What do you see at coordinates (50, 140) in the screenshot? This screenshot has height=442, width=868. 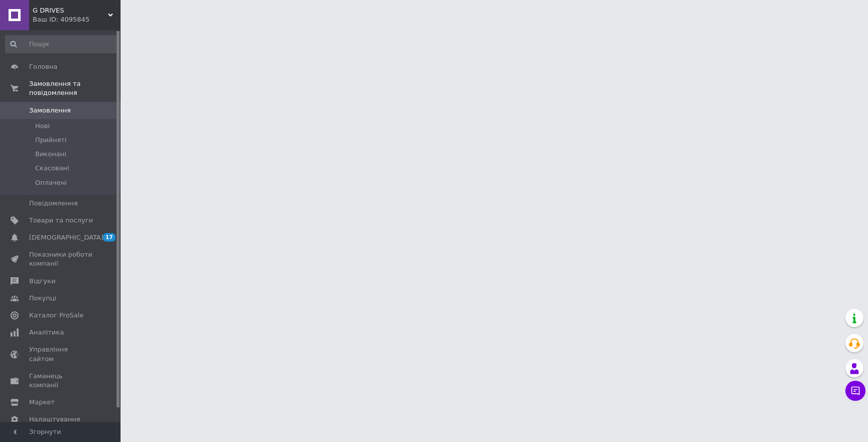 I see `span: Прийняті` at bounding box center [50, 140].